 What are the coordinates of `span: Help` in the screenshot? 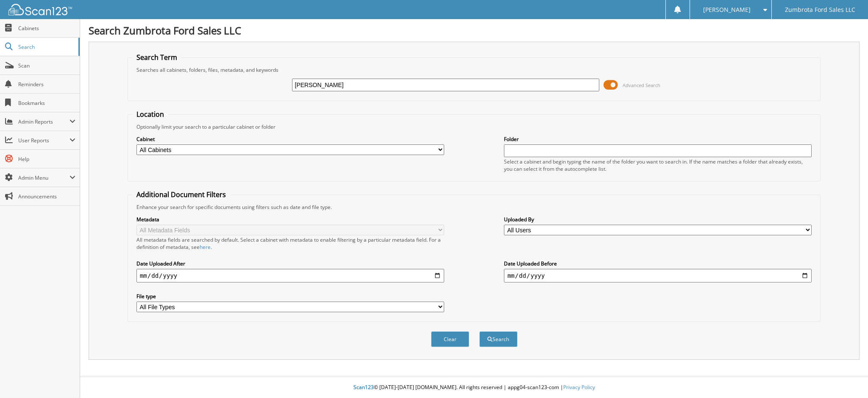 It's located at (46, 159).